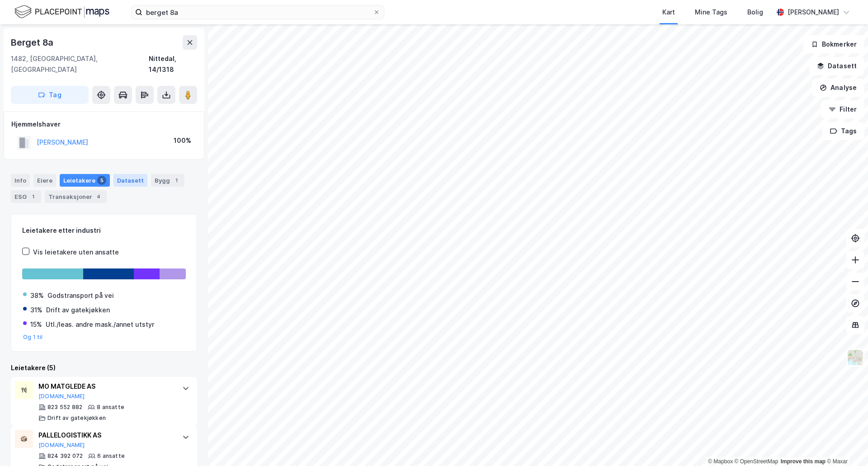  What do you see at coordinates (36, 325) in the screenshot?
I see `div: 15%` at bounding box center [36, 325].